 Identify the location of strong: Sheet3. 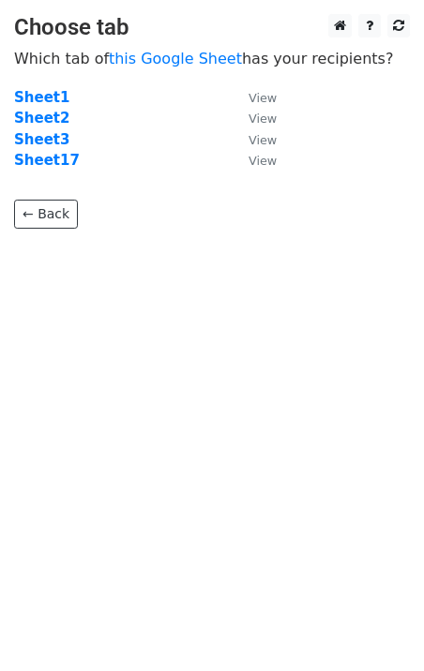
(41, 140).